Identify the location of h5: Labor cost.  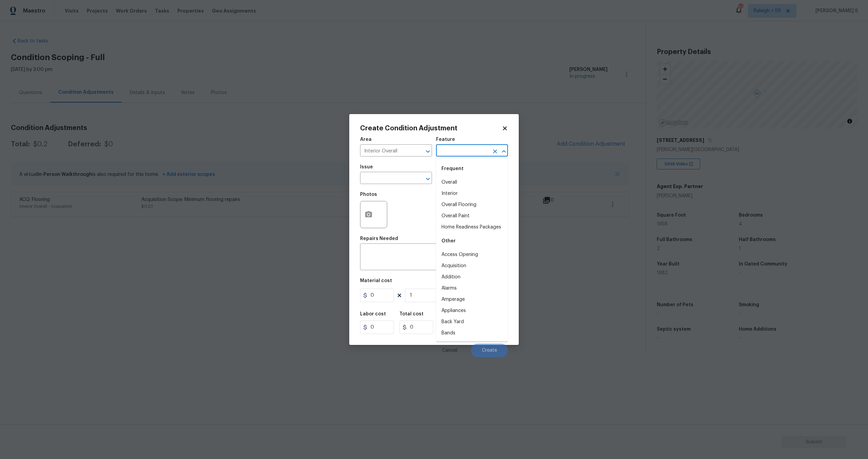
(373, 314).